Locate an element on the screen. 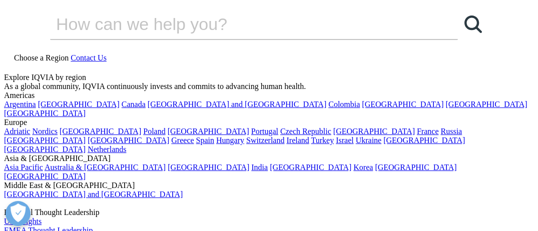 This screenshot has height=231, width=538. button: Open Preferences is located at coordinates (18, 214).